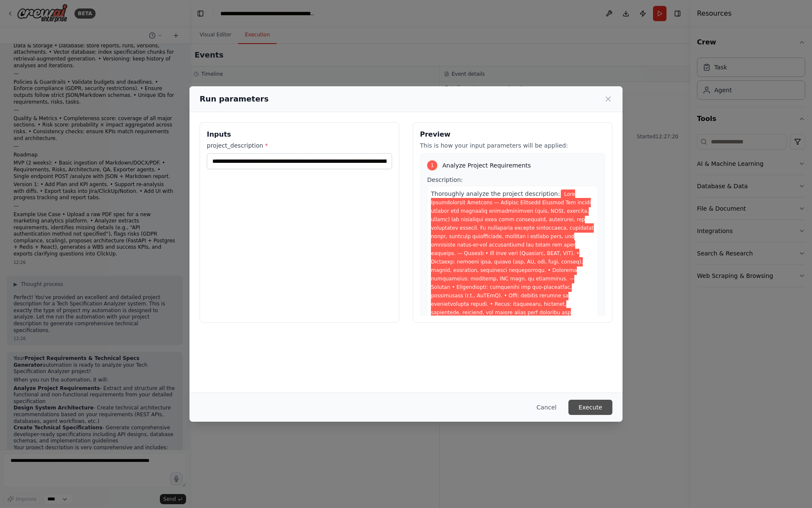  Describe the element at coordinates (547, 407) in the screenshot. I see `button: Cancel` at that location.